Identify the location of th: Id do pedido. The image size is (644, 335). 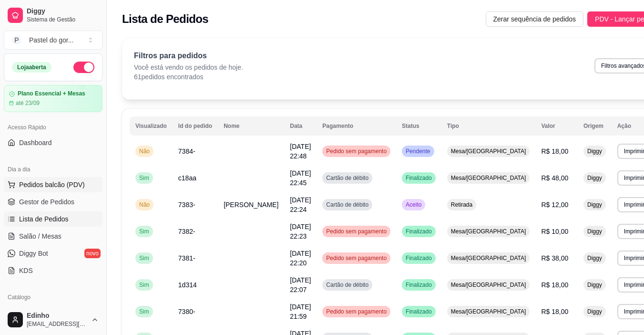
(195, 126).